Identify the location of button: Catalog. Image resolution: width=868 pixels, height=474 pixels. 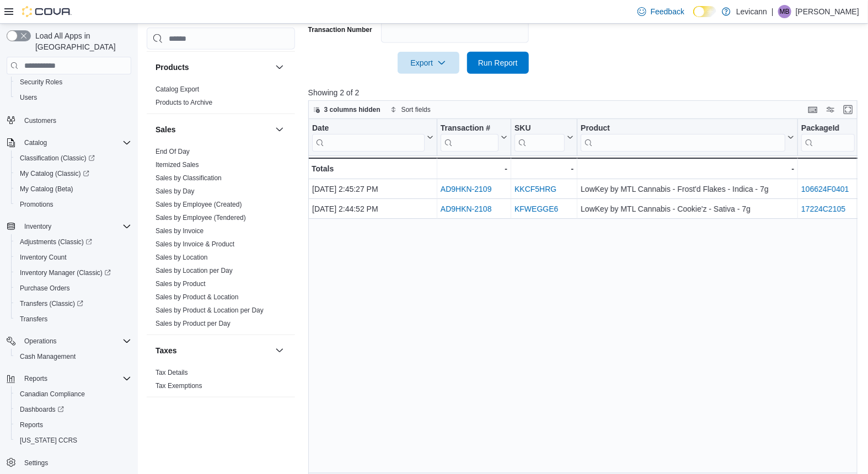
(69, 143).